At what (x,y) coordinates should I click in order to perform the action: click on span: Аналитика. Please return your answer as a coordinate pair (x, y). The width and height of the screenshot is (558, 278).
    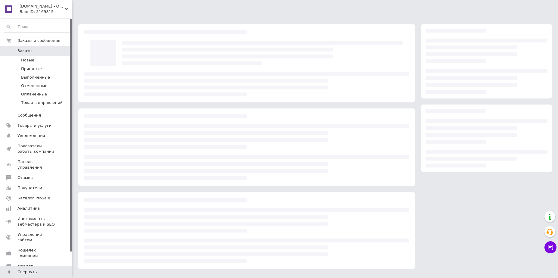
    Looking at the image, I should click on (29, 208).